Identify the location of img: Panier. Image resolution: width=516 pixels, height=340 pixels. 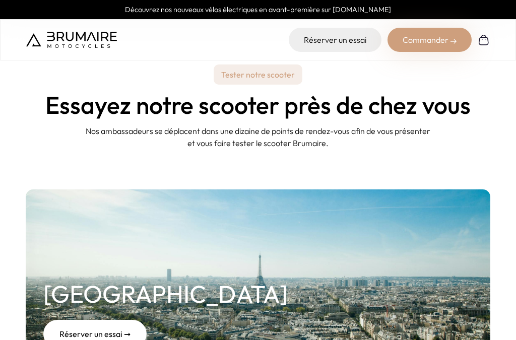
(484, 40).